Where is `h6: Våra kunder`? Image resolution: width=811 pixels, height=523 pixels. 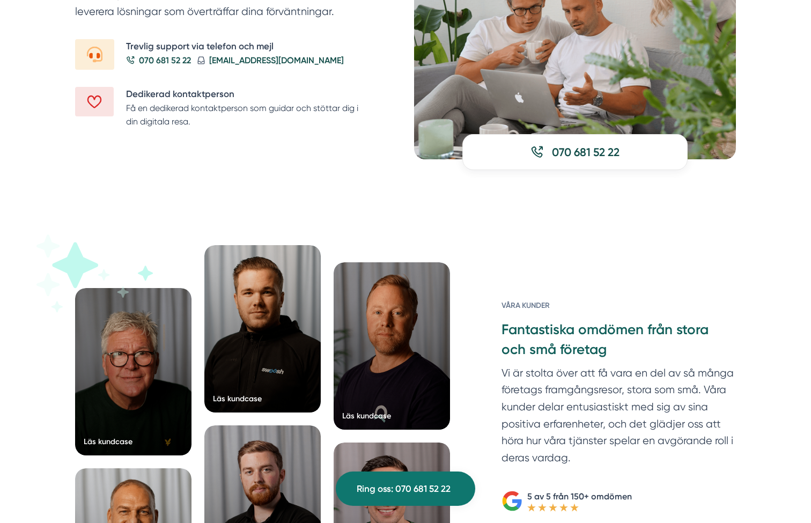 h6: Våra kunder is located at coordinates (618, 310).